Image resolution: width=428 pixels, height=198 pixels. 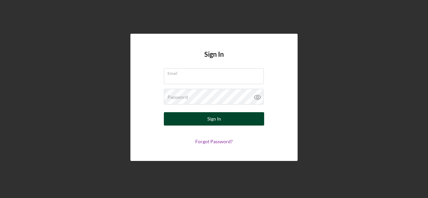 What do you see at coordinates (177, 97) in the screenshot?
I see `label: Password` at bounding box center [177, 97].